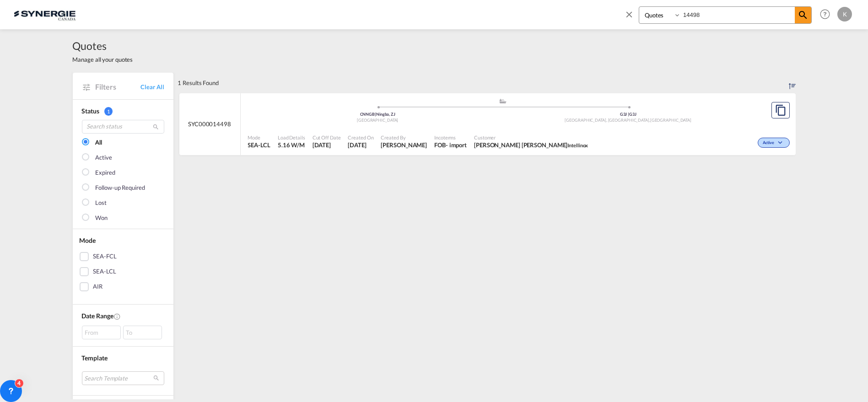 This screenshot has width=868, height=402. What do you see at coordinates (844, 14) in the screenshot?
I see `div: K` at bounding box center [844, 14].